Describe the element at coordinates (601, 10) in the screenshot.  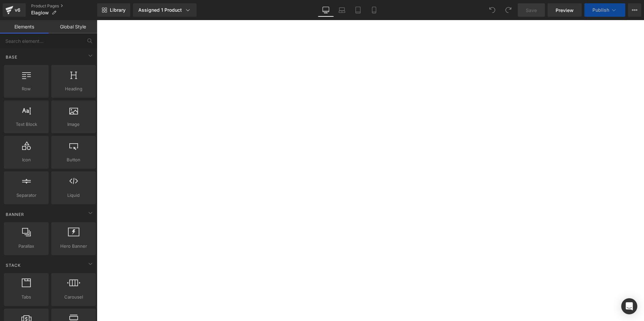
I see `span: Publish` at that location.